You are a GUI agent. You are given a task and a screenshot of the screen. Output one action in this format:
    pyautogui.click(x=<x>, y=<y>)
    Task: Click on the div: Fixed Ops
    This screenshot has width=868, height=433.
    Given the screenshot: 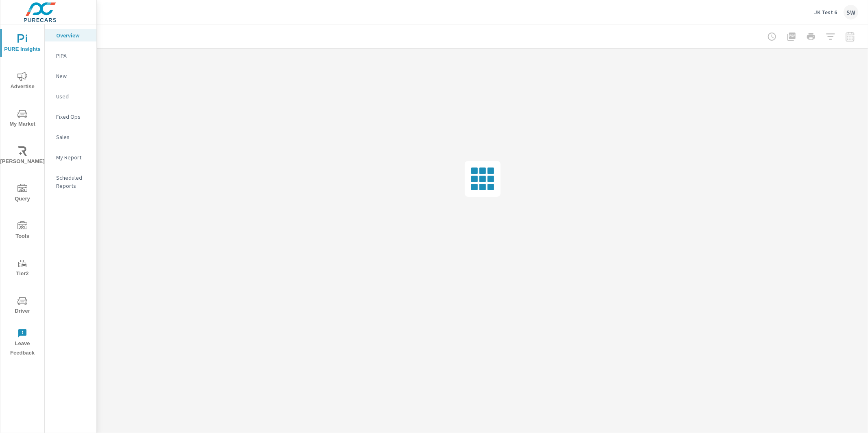 What is the action you would take?
    pyautogui.click(x=70, y=117)
    